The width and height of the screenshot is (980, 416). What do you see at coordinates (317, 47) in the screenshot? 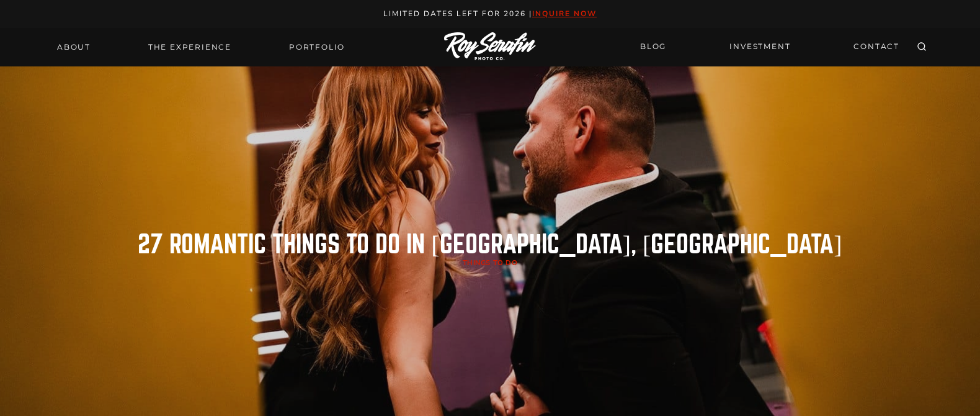
I see `a: Portfolio` at bounding box center [317, 47].